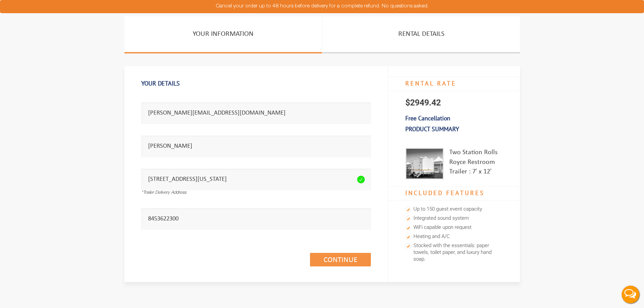 Image resolution: width=644 pixels, height=308 pixels. What do you see at coordinates (256, 146) in the screenshot?
I see `input: *Contact Name` at bounding box center [256, 146].